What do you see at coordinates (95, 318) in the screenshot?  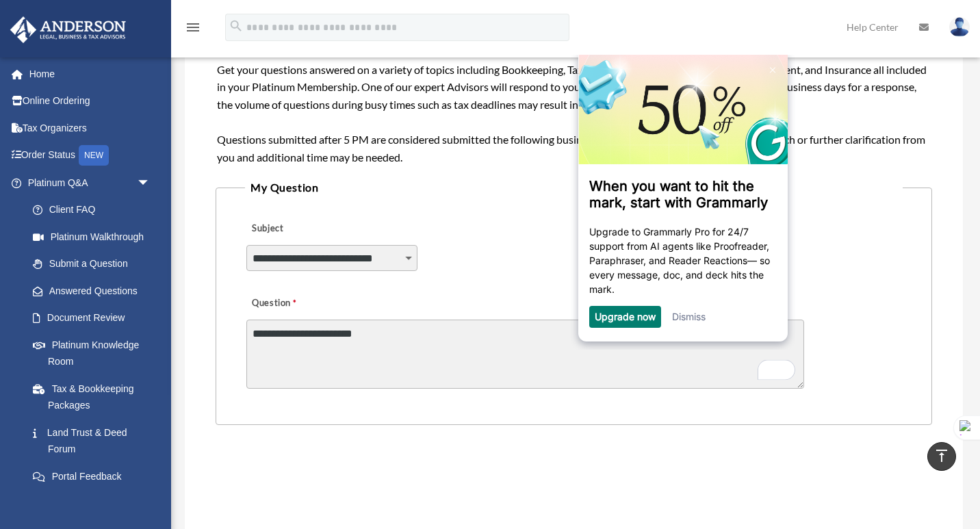 I see `a: Document Review` at bounding box center [95, 318].